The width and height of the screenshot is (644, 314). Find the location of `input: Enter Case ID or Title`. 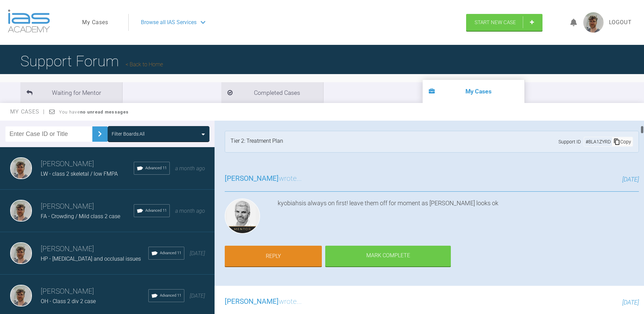

input: Enter Case ID or Title is located at coordinates (49, 134).